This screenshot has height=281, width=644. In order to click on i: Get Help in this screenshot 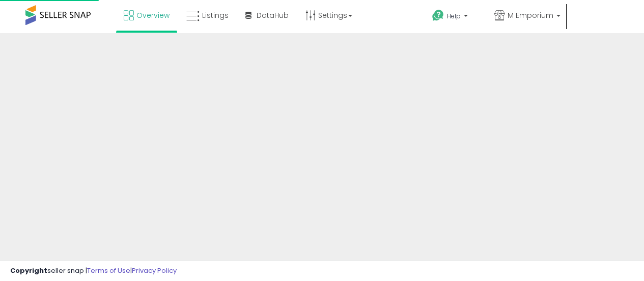, I will do `click(438, 16)`.